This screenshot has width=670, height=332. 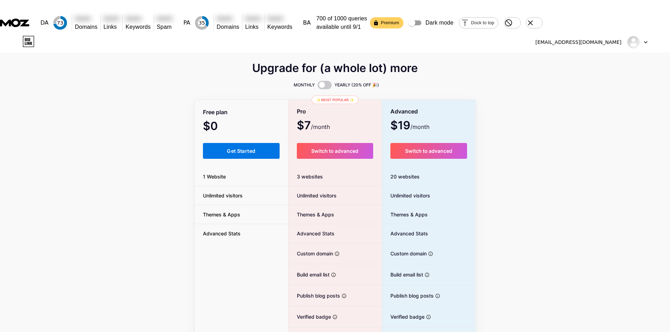 I want to click on h1: DA, so click(x=44, y=23).